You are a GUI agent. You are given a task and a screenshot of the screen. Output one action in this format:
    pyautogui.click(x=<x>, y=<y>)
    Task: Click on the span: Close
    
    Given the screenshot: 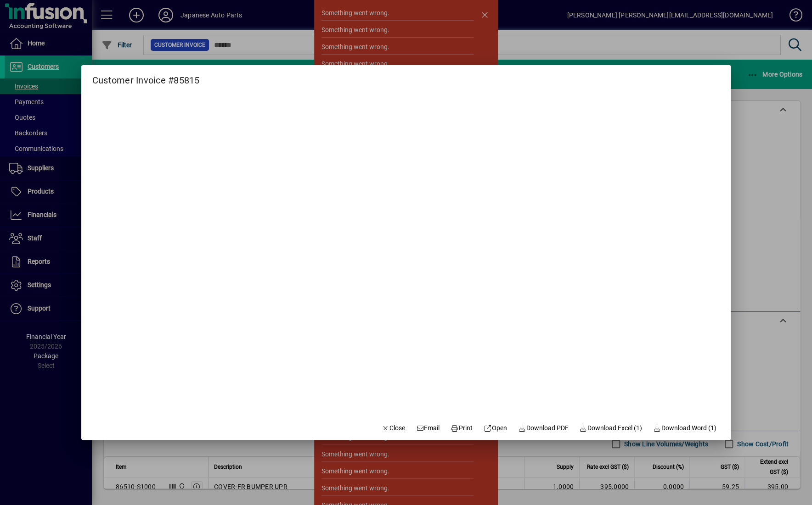 What is the action you would take?
    pyautogui.click(x=393, y=428)
    